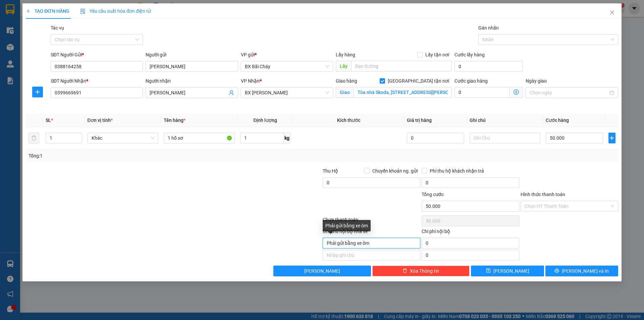 Image resolution: width=644 pixels, height=320 pixels. I want to click on input: Giao tận nơi, so click(402, 92).